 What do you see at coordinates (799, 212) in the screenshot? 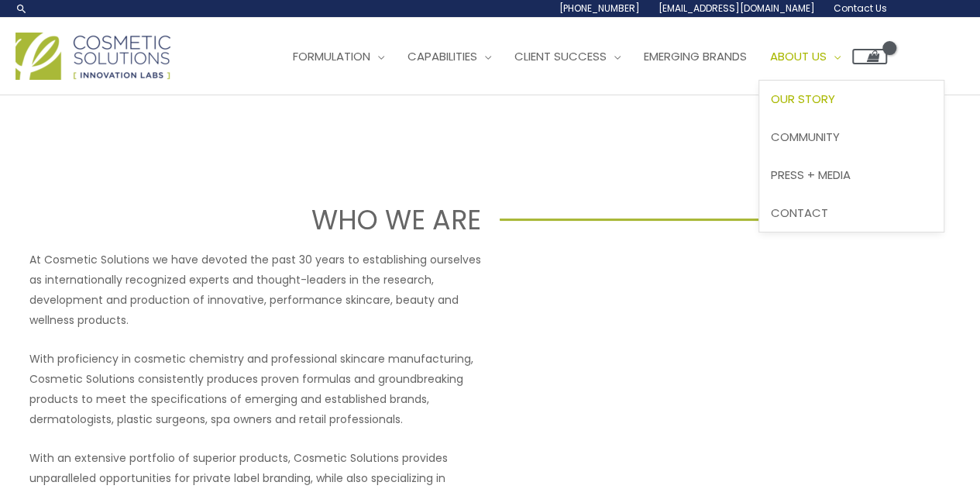
I see `span: Contact` at bounding box center [799, 212].